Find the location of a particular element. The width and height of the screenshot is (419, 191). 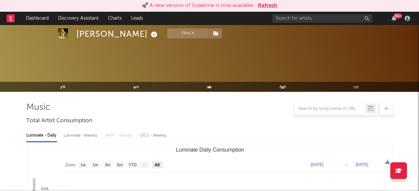

div: 🚀 A new version of Sodatone is now available. is located at coordinates (198, 6).